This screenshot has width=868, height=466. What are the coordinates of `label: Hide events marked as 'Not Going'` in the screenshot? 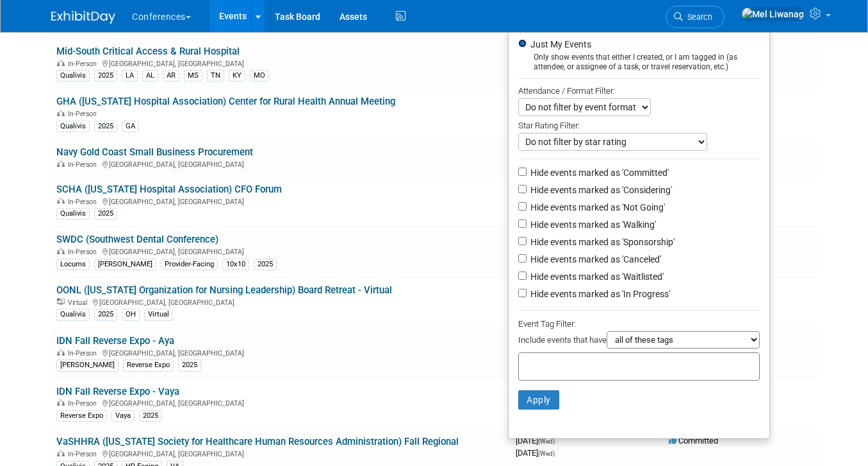 It's located at (597, 207).